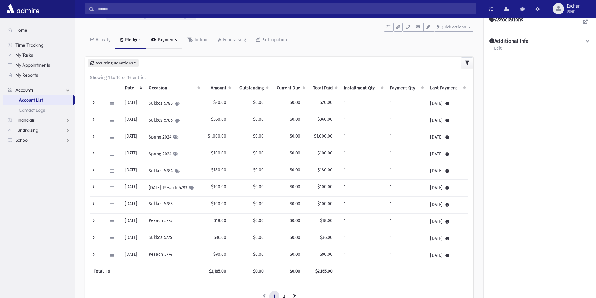 This screenshot has width=596, height=298. I want to click on span: $36.00, so click(326, 238).